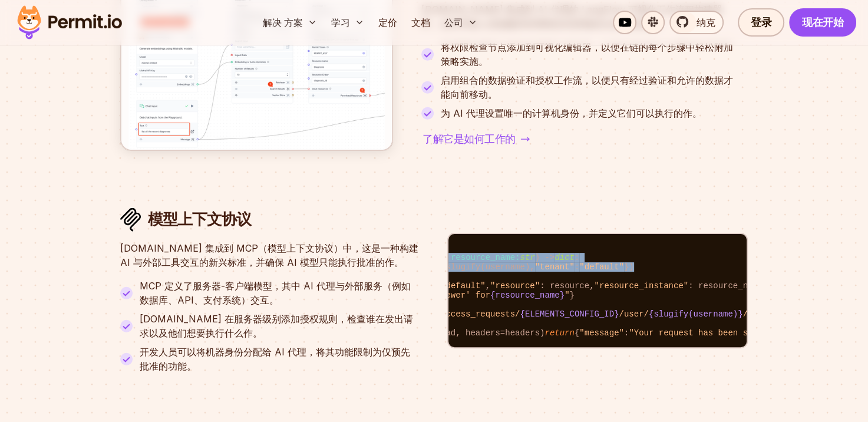 The image size is (868, 422). What do you see at coordinates (461, 22) in the screenshot?
I see `button: 公司` at bounding box center [461, 22].